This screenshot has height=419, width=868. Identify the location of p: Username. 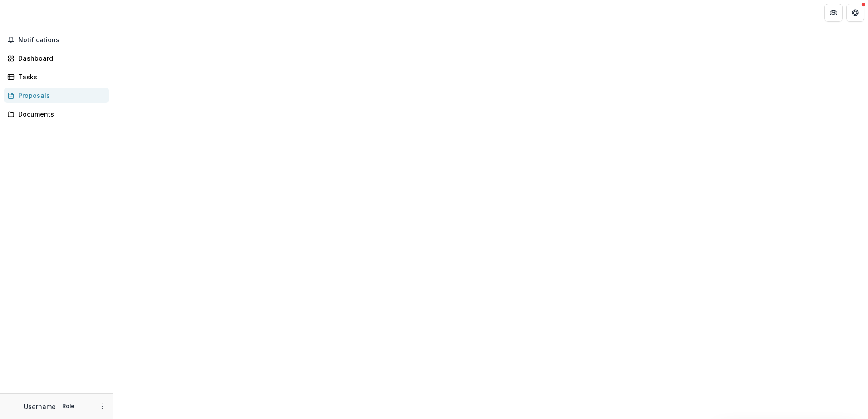
(40, 406).